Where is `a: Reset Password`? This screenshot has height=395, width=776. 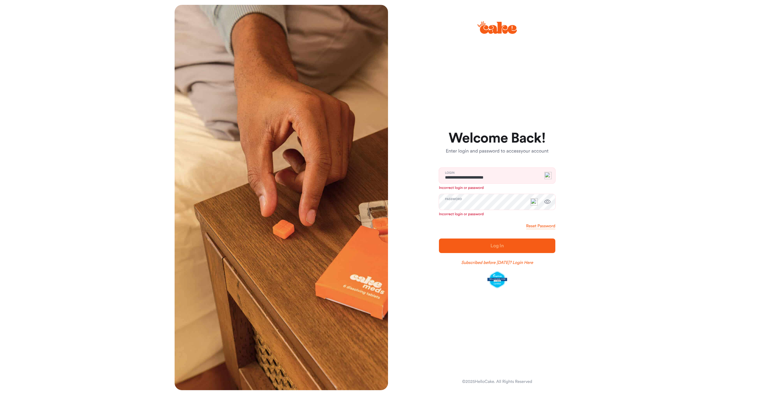
a: Reset Password is located at coordinates (541, 226).